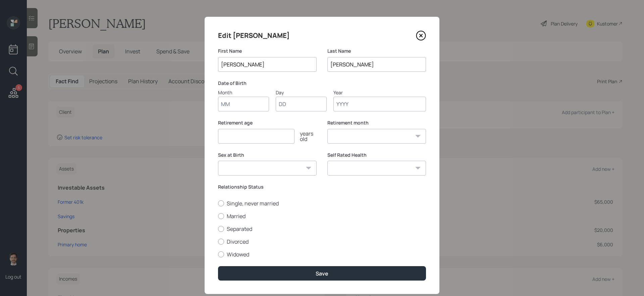  Describe the element at coordinates (267, 51) in the screenshot. I see `label: First Name` at that location.